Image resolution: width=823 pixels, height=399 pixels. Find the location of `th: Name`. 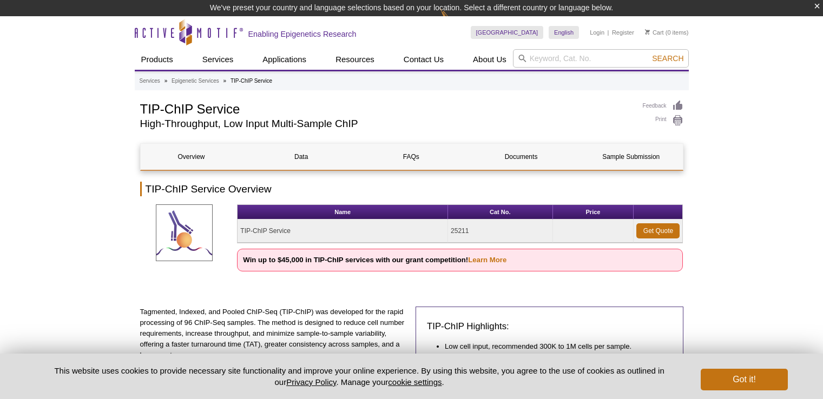

th: Name is located at coordinates (342, 212).